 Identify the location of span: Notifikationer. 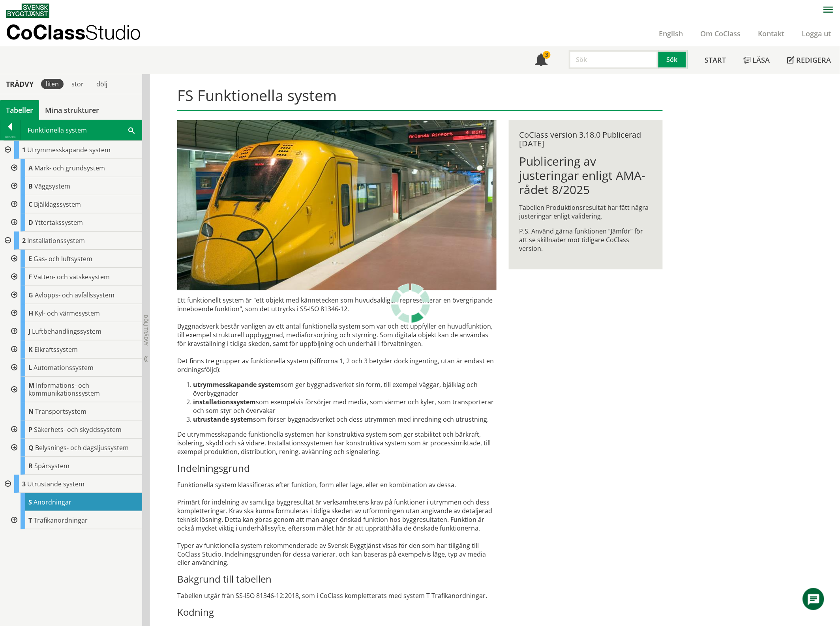
(541, 61).